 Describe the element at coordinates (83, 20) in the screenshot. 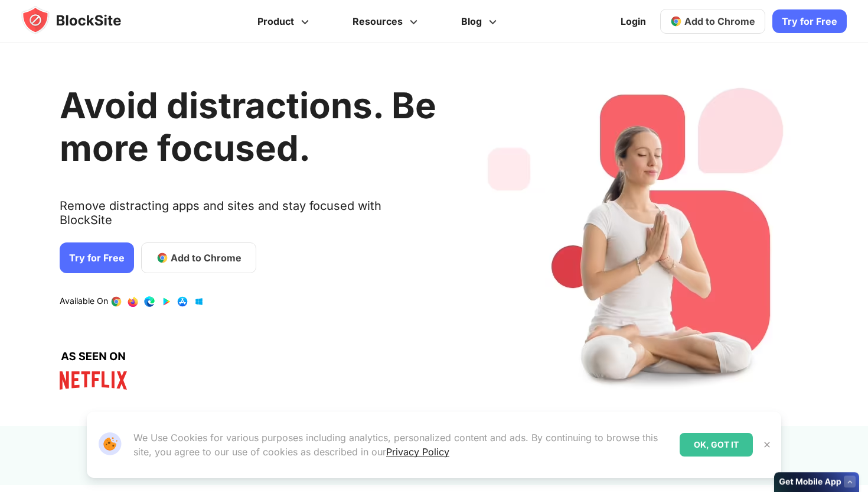

I see `img: blocksite-icon.5d769676.svg` at that location.